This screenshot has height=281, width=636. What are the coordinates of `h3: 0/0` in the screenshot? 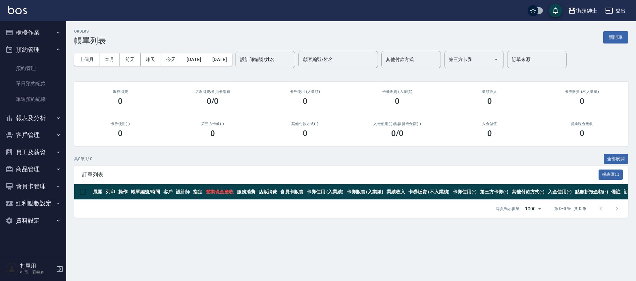 It's located at (213, 101).